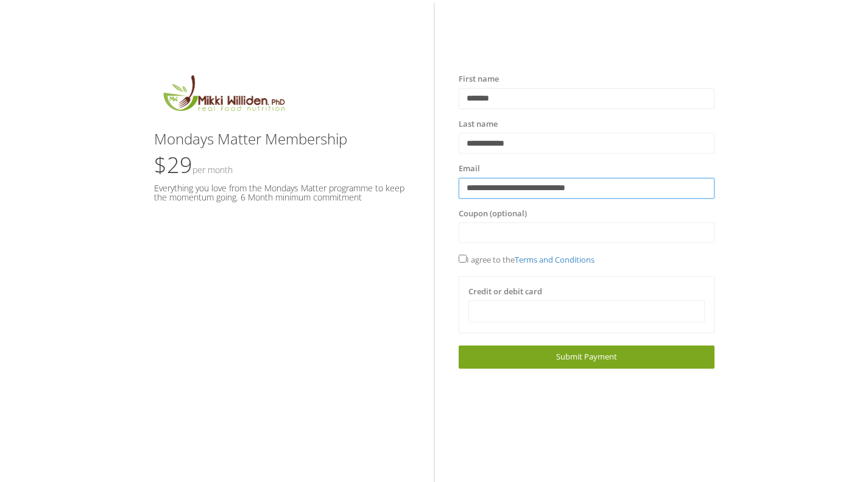 The image size is (868, 482). I want to click on small: Per Month, so click(212, 169).